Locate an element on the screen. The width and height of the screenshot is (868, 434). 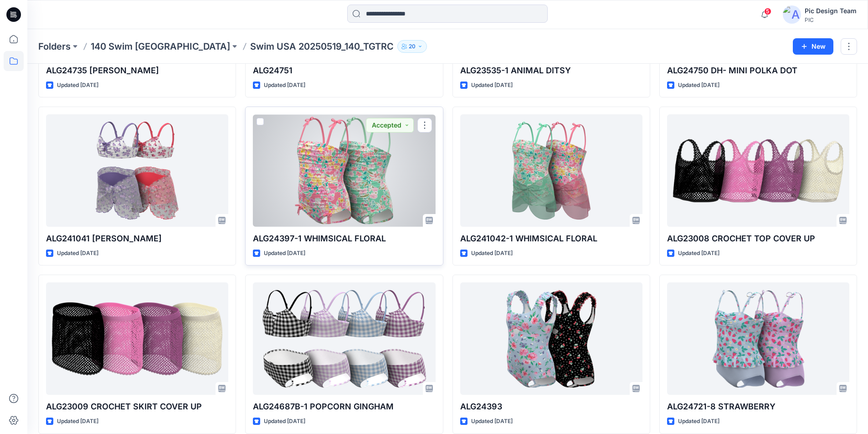
p: ALG23535-1 ANIMAL DITSY is located at coordinates (551, 71).